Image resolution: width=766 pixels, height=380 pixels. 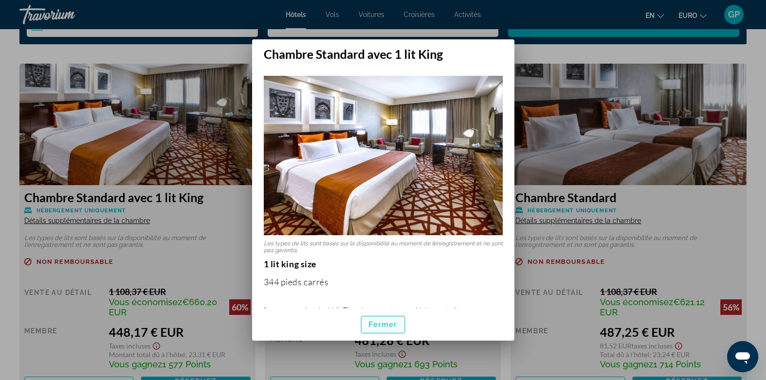 I want to click on button: Fermer, so click(x=383, y=324).